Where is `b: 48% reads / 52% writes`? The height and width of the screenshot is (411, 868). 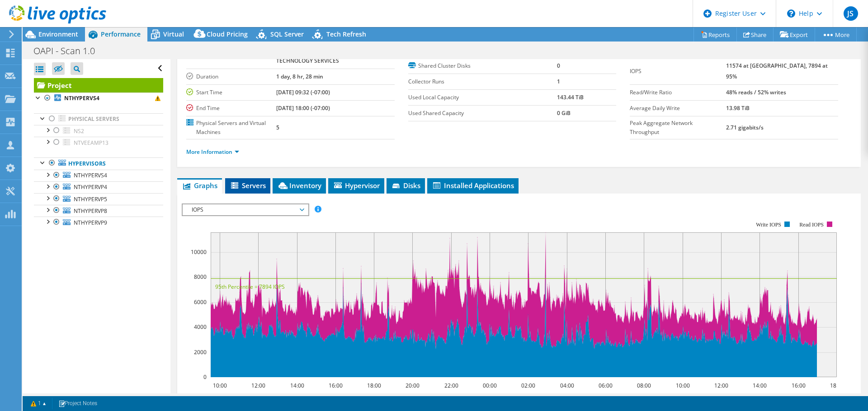
b: 48% reads / 52% writes is located at coordinates (756, 92).